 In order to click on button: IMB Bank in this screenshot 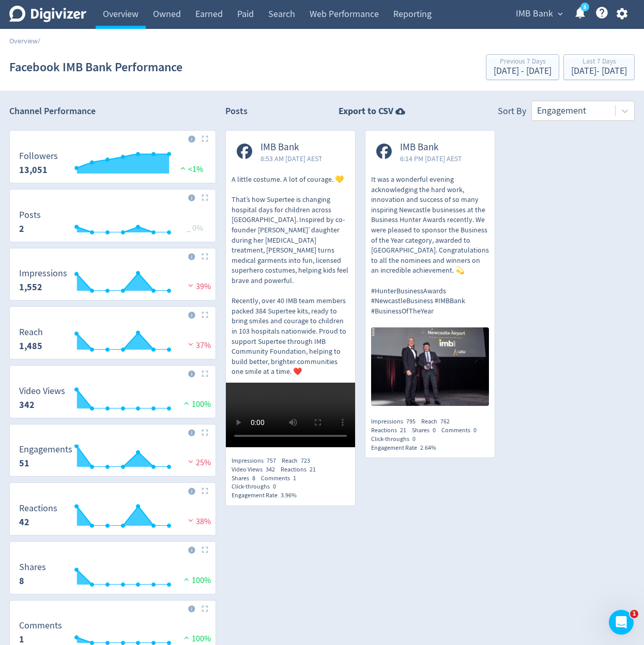, I will do `click(539, 14)`.